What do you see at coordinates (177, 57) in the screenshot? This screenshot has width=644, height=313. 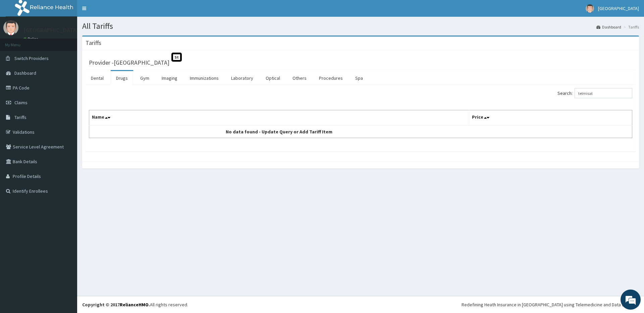 I see `span: St` at bounding box center [177, 57].